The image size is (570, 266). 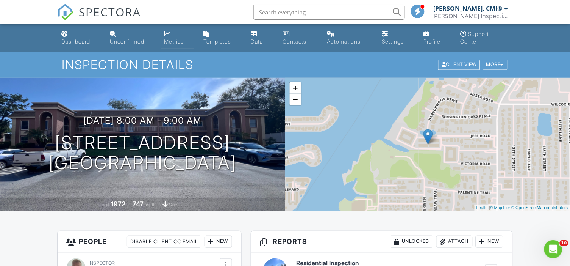 I want to click on a: Data, so click(x=261, y=38).